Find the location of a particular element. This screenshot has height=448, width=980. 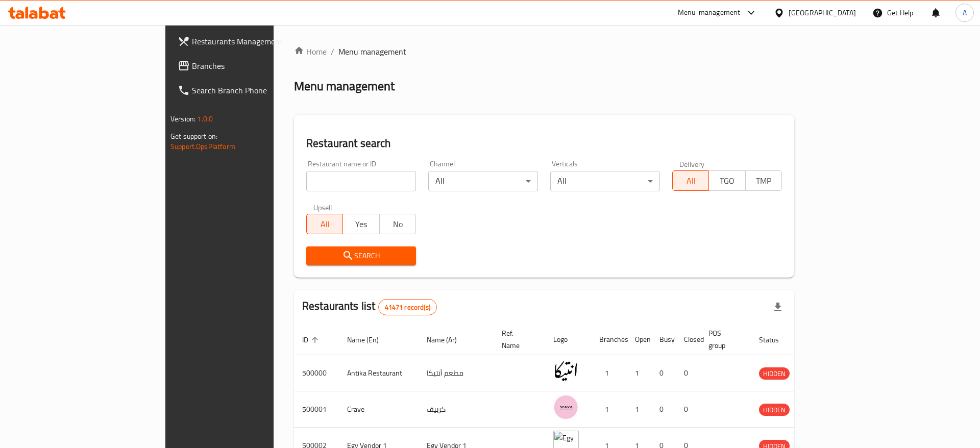

button: TGO is located at coordinates (726, 181).